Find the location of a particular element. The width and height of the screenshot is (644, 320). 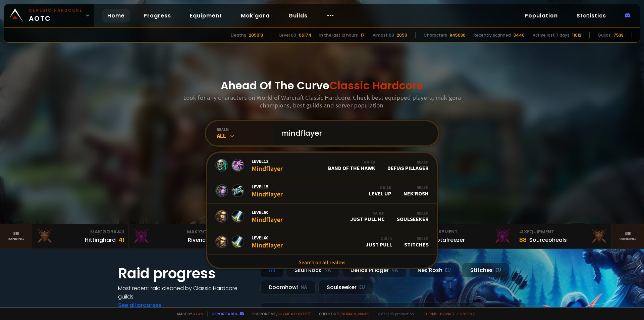

div: Band of the Hawk is located at coordinates (351, 165).